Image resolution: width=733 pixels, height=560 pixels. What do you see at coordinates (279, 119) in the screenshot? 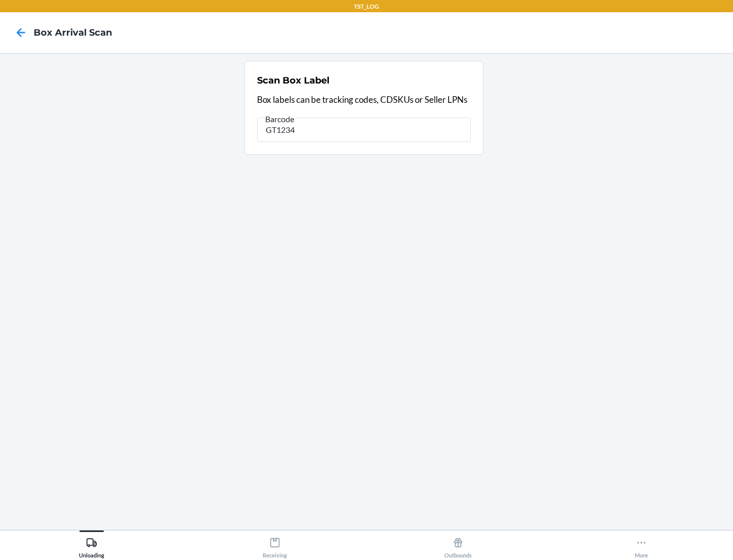
I see `span: Barcode` at bounding box center [279, 119].